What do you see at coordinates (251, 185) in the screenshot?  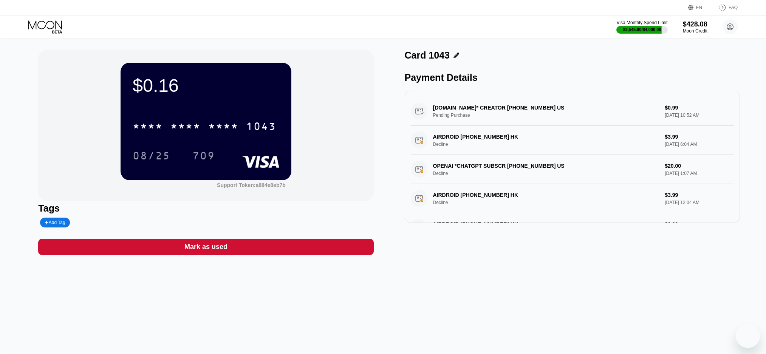 I see `div: Support Token: a884e8eb7b` at bounding box center [251, 185].